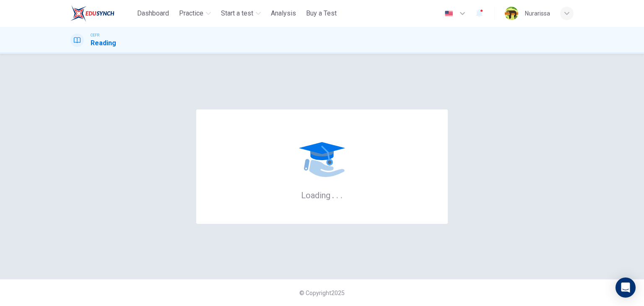 This screenshot has width=644, height=306. I want to click on div: Open Intercom Messenger, so click(626, 287).